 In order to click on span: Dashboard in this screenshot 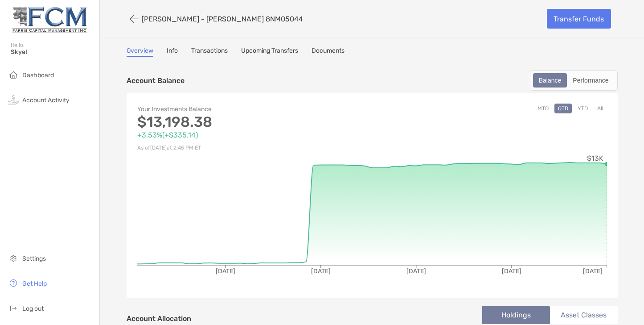, I will do `click(38, 75)`.